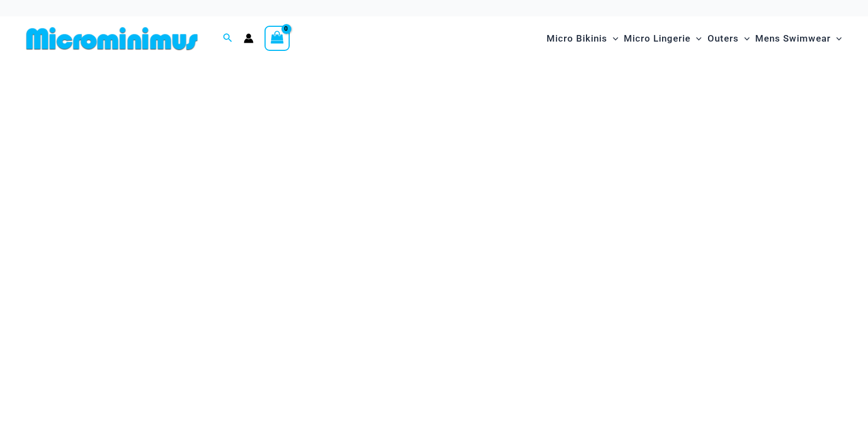  What do you see at coordinates (723, 38) in the screenshot?
I see `span: Outers` at bounding box center [723, 38].